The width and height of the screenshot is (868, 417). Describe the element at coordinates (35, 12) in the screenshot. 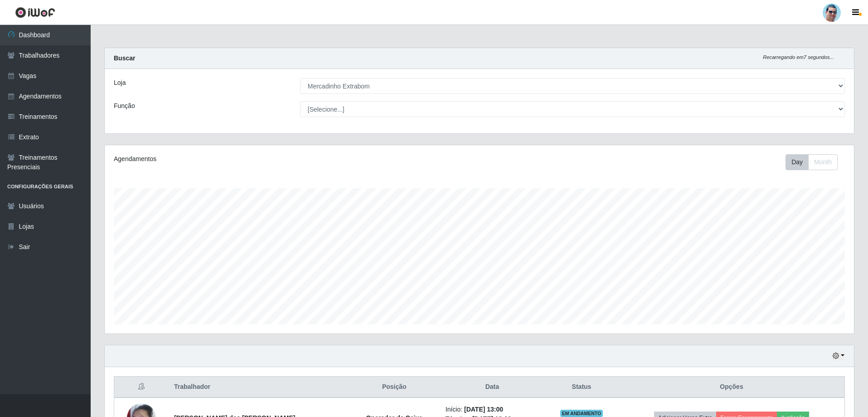

I see `img: CoreUI Logo` at that location.